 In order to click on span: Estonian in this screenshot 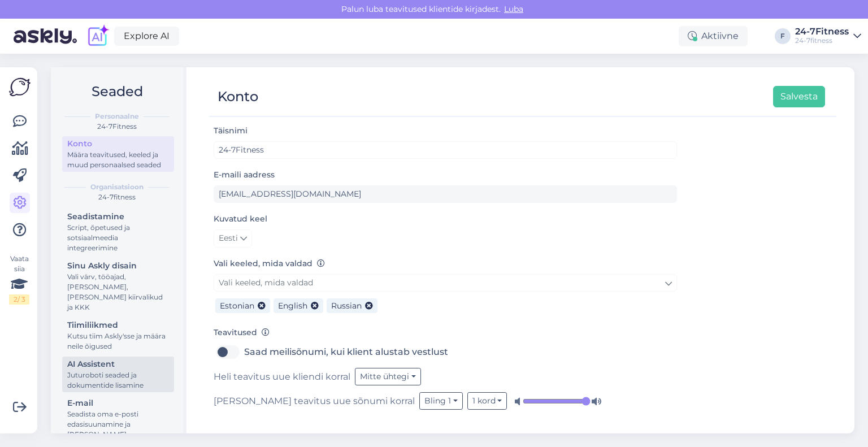, I will do `click(237, 306)`.